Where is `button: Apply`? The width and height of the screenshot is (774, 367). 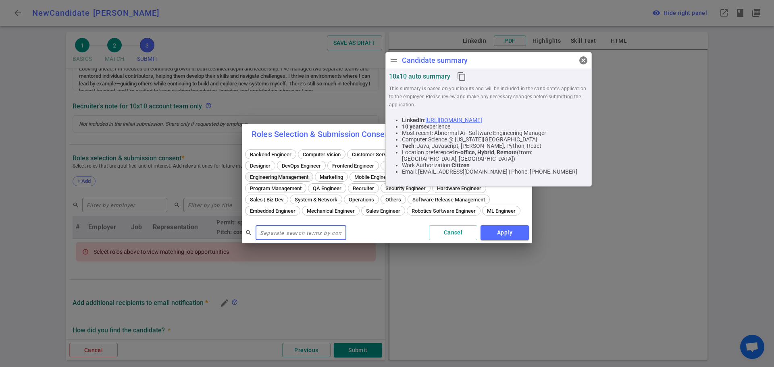
button: Apply is located at coordinates (505, 233).